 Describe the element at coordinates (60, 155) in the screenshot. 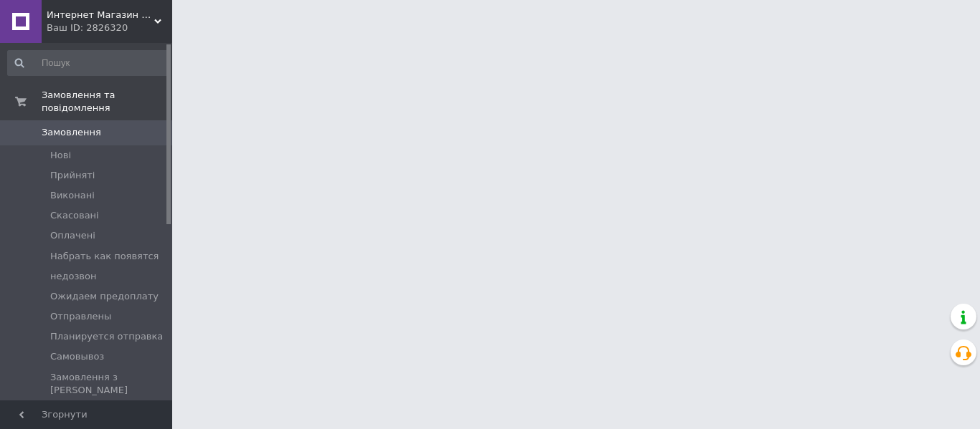

I see `span: Нові` at that location.